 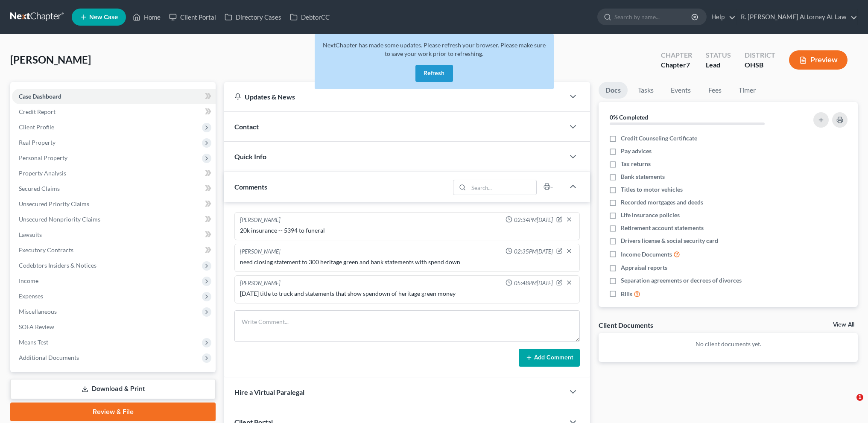 I want to click on span: Quick Info, so click(x=250, y=156).